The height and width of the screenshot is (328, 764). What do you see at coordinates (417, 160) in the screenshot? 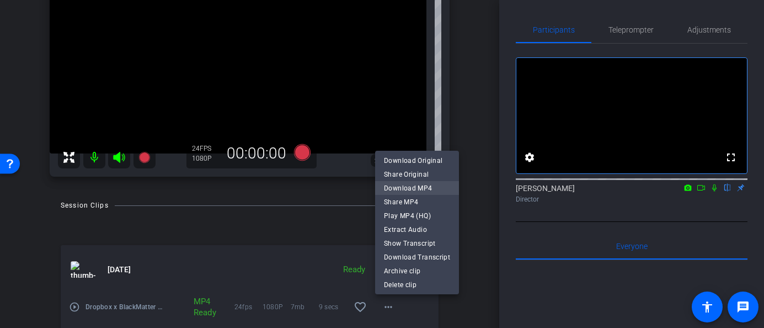
I see `span: Download Original` at bounding box center [417, 160].